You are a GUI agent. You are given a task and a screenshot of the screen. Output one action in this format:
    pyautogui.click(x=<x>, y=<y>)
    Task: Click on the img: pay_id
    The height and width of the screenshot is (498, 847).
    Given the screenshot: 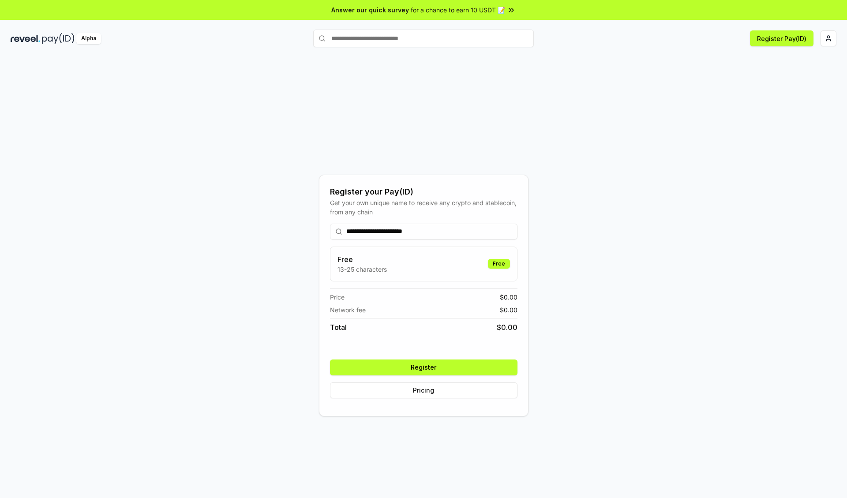 What is the action you would take?
    pyautogui.click(x=58, y=38)
    